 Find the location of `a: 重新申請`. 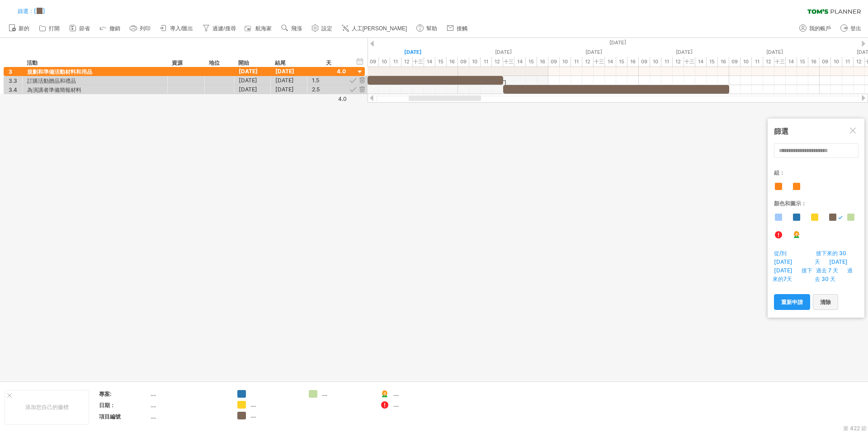

a: 重新申請 is located at coordinates (792, 302).